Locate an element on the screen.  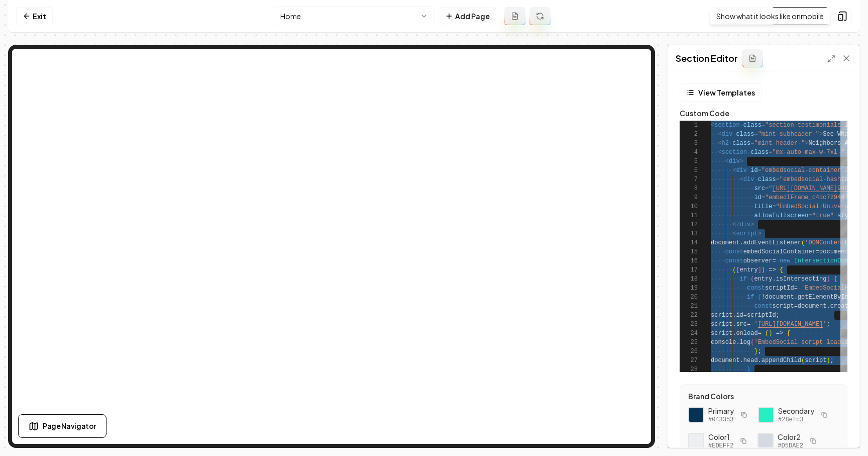
label: Brand Colors is located at coordinates (763, 396).